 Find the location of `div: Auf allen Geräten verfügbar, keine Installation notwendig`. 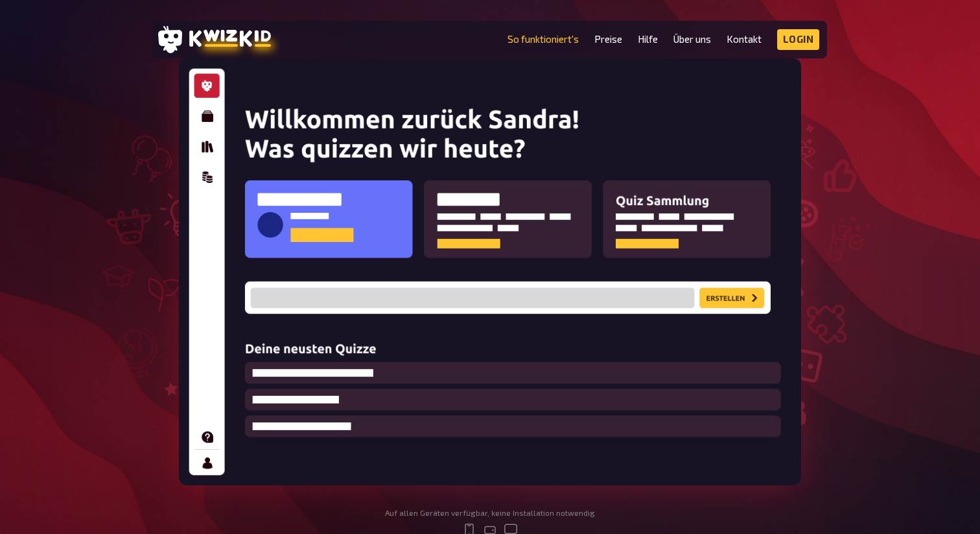

div: Auf allen Geräten verfügbar, keine Installation notwendig is located at coordinates (490, 513).